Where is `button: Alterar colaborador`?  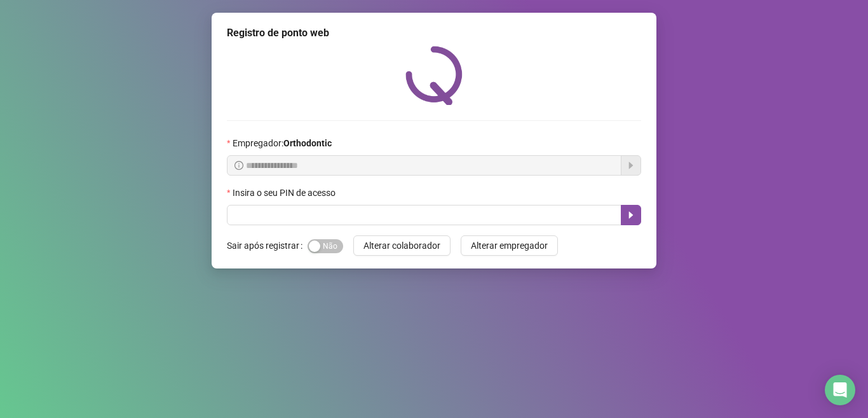
button: Alterar colaborador is located at coordinates (402, 245).